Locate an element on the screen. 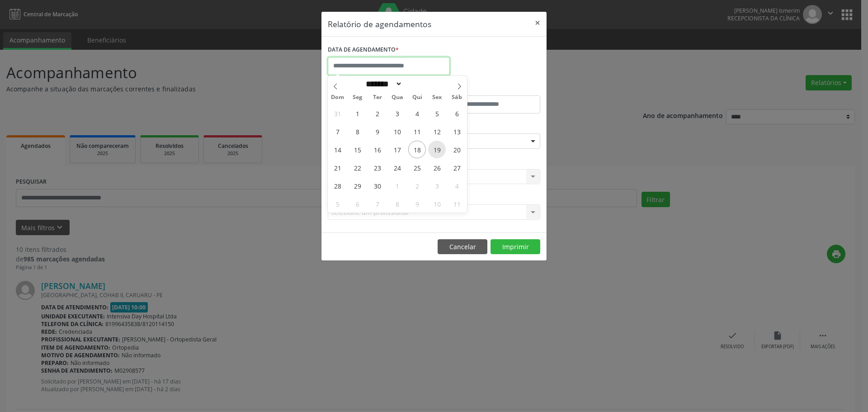  span: Outubro 8, 2025 is located at coordinates (397, 203).